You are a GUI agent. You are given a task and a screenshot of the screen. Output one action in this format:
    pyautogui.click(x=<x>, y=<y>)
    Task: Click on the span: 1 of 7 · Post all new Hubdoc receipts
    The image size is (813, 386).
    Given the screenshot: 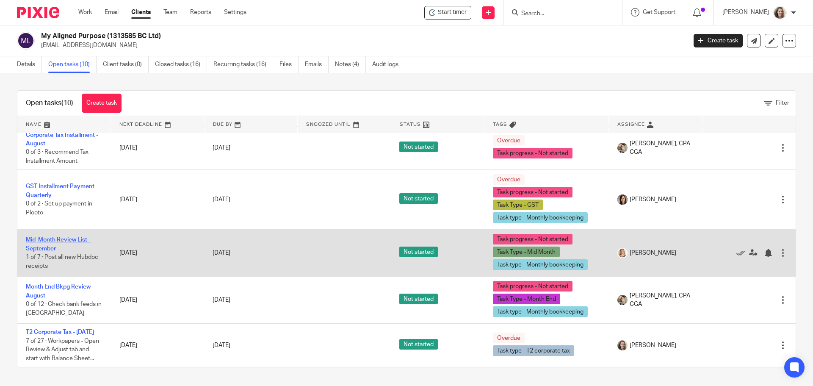 What is the action you would take?
    pyautogui.click(x=62, y=261)
    